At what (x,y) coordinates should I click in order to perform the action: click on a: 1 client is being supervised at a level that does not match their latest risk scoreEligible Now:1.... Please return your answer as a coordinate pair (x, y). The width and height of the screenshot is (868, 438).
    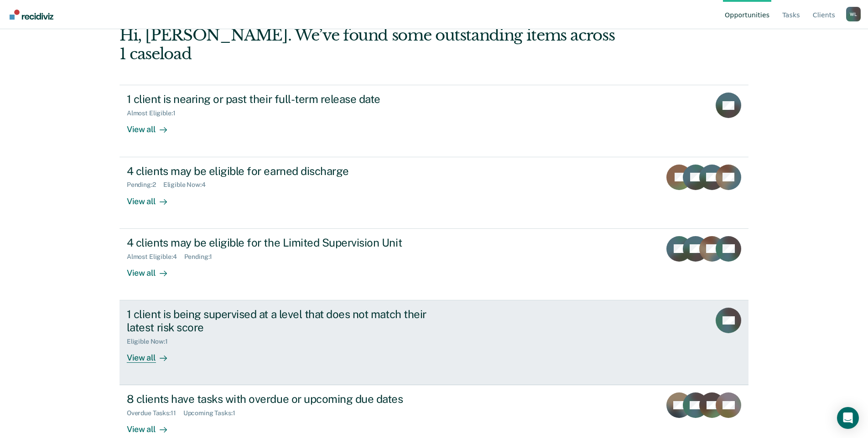
    Looking at the image, I should click on (434, 343).